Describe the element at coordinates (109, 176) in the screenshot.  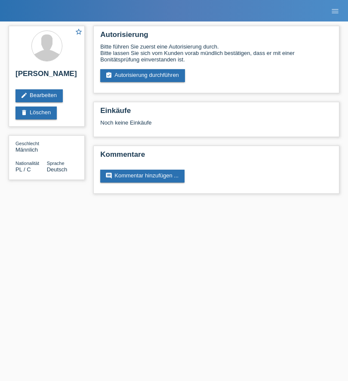
I see `i: comment` at that location.